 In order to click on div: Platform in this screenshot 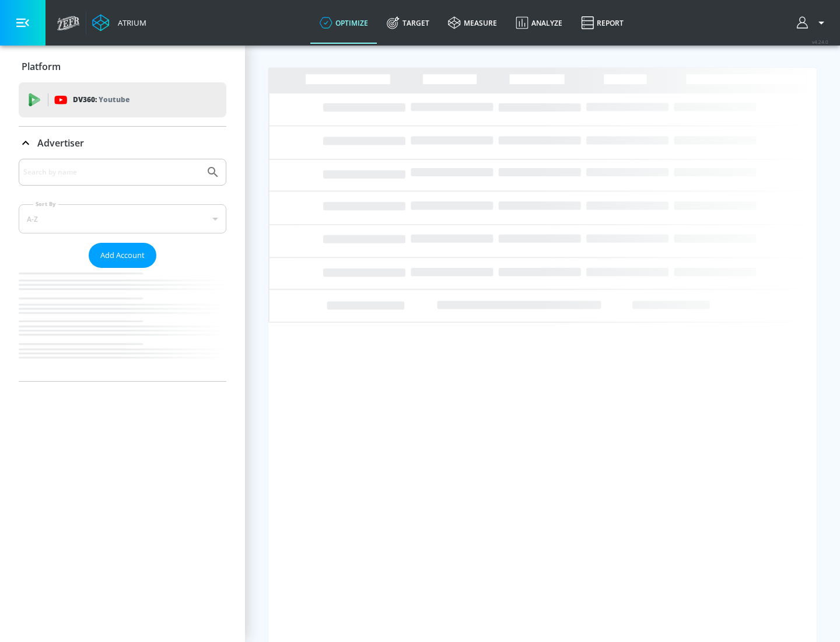, I will do `click(122, 66)`.